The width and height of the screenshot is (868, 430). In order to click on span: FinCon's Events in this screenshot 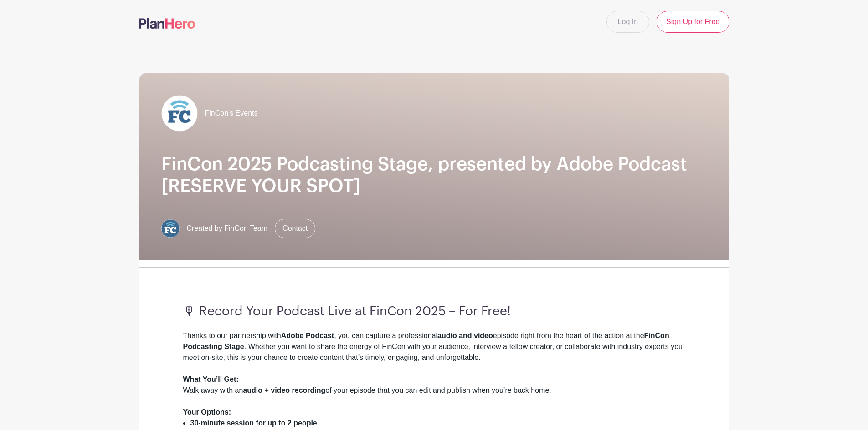, I will do `click(232, 113)`.